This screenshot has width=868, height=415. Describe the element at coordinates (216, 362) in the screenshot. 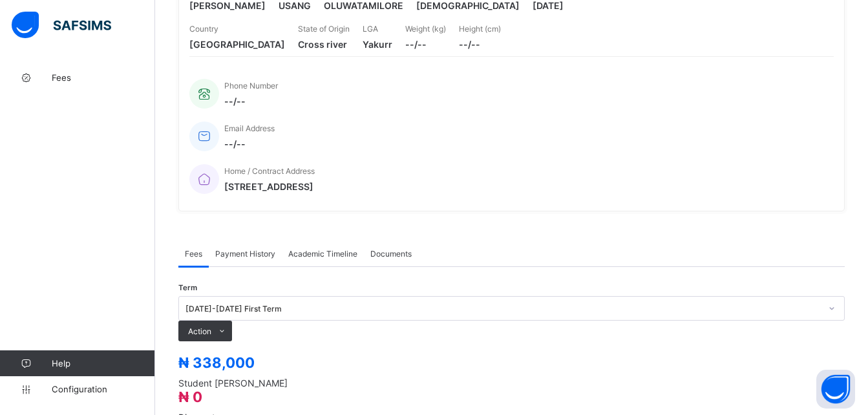

I see `span: ₦ 338,000` at that location.